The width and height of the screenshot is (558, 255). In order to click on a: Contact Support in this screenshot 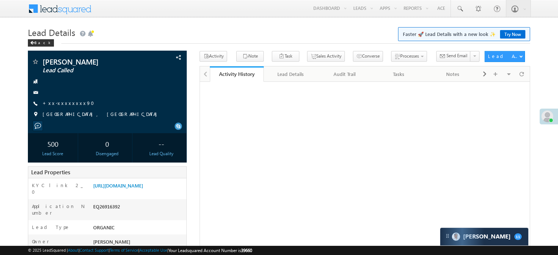, I will do `click(94, 250)`.